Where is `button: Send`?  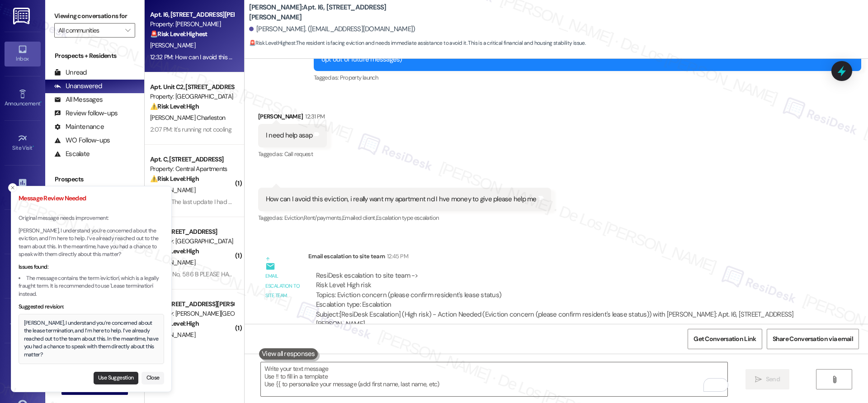
button: Send is located at coordinates (767, 379).